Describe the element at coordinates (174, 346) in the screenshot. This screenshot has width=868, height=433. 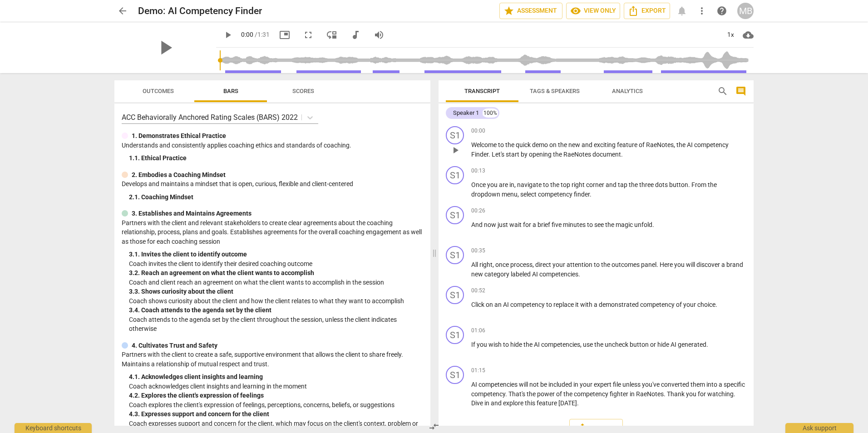
I see `p: 4. Cultivates Trust and Safety` at that location.